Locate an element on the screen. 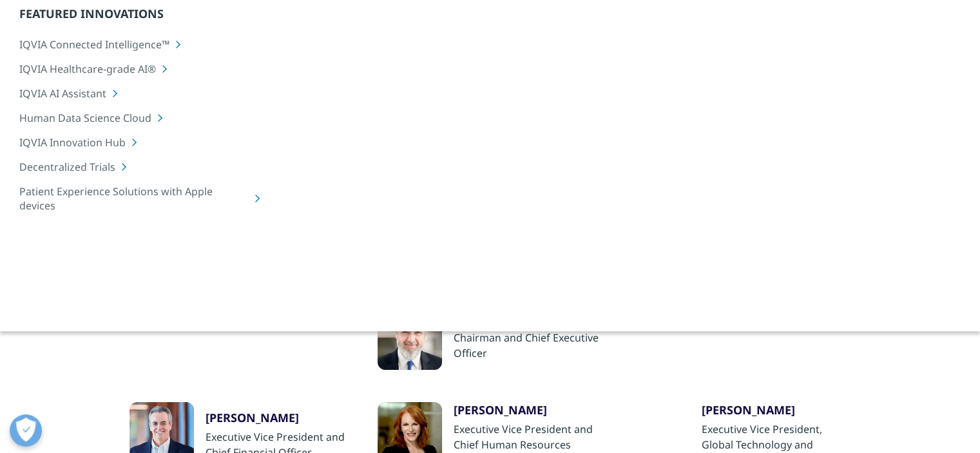 The image size is (980, 453). a: Decentralized Trials is located at coordinates (67, 167).